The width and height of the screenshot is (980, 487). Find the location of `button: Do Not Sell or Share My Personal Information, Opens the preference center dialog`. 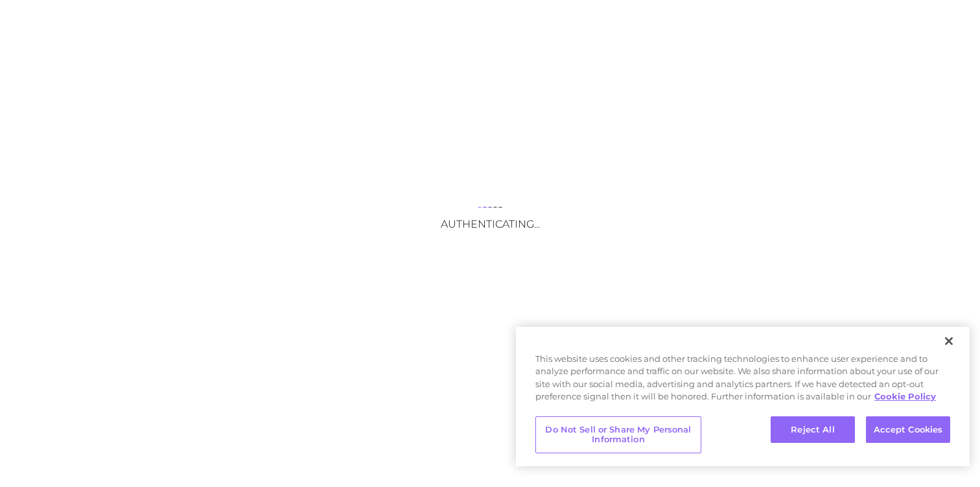

button: Do Not Sell or Share My Personal Information, Opens the preference center dialog is located at coordinates (619, 434).